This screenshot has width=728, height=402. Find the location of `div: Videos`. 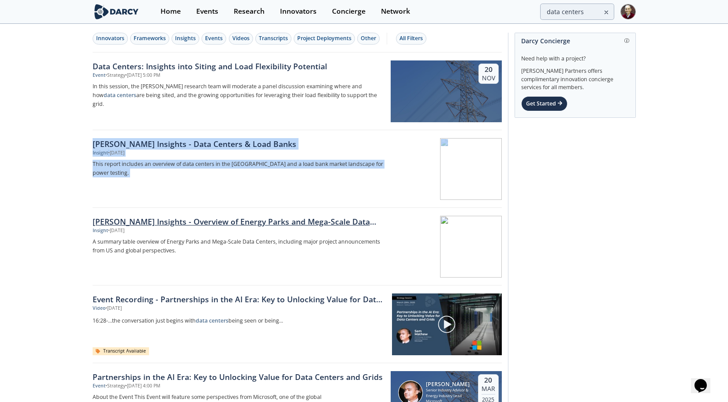

div: Videos is located at coordinates (241, 38).